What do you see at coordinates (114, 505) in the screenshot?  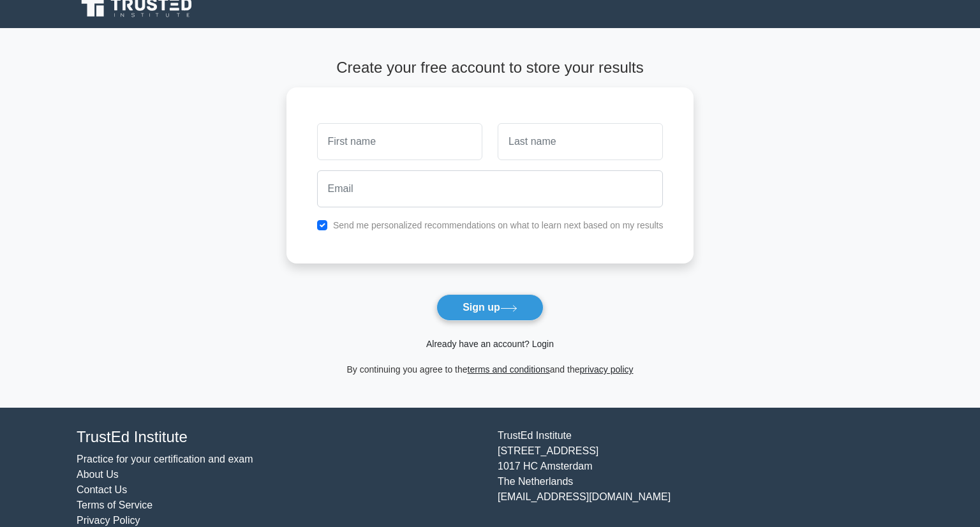 I see `a: Terms of Service` at bounding box center [114, 505].